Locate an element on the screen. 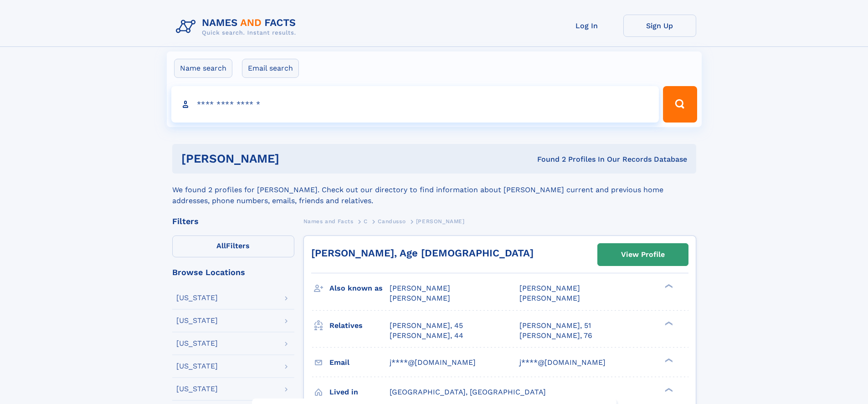 This screenshot has height=404, width=868. div: Filters is located at coordinates (233, 221).